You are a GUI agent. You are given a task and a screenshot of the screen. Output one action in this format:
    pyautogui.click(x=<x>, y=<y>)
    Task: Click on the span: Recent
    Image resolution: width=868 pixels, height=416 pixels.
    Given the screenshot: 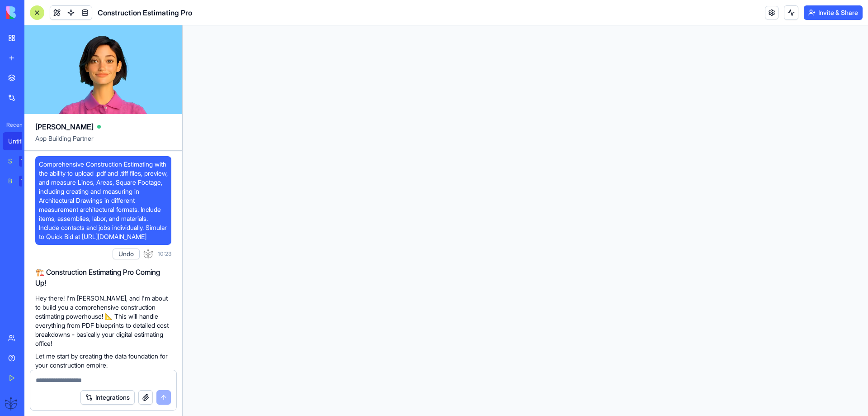 What is the action you would take?
    pyautogui.click(x=12, y=125)
    